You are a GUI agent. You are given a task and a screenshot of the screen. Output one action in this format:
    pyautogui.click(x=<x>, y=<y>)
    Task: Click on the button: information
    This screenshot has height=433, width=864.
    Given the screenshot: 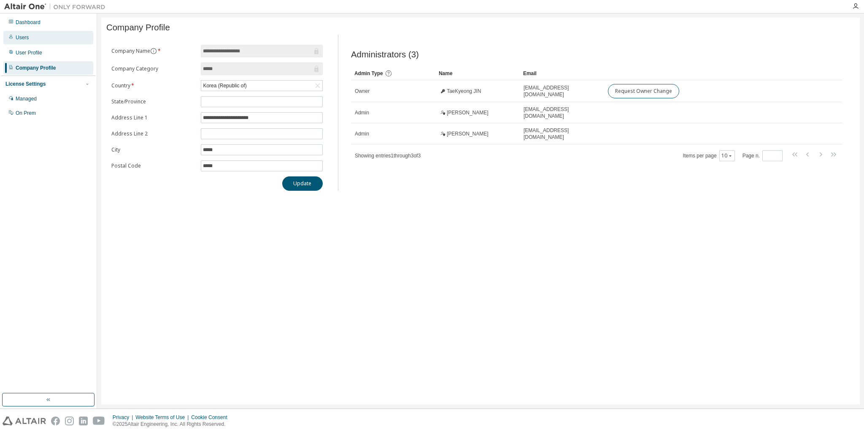 What is the action you would take?
    pyautogui.click(x=154, y=51)
    